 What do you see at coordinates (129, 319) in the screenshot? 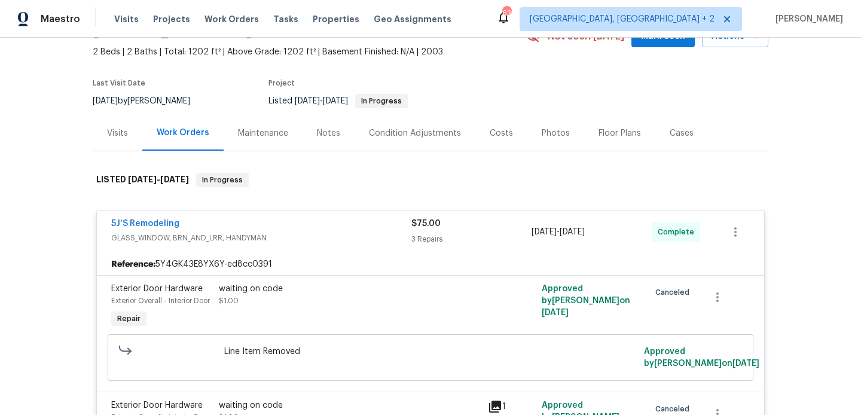
I see `span: Repair` at bounding box center [129, 319].